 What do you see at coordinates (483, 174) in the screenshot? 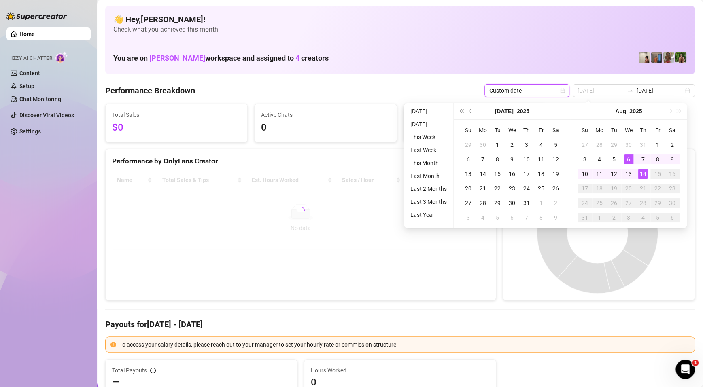
I see `td: 2025-07-14` at bounding box center [483, 174].